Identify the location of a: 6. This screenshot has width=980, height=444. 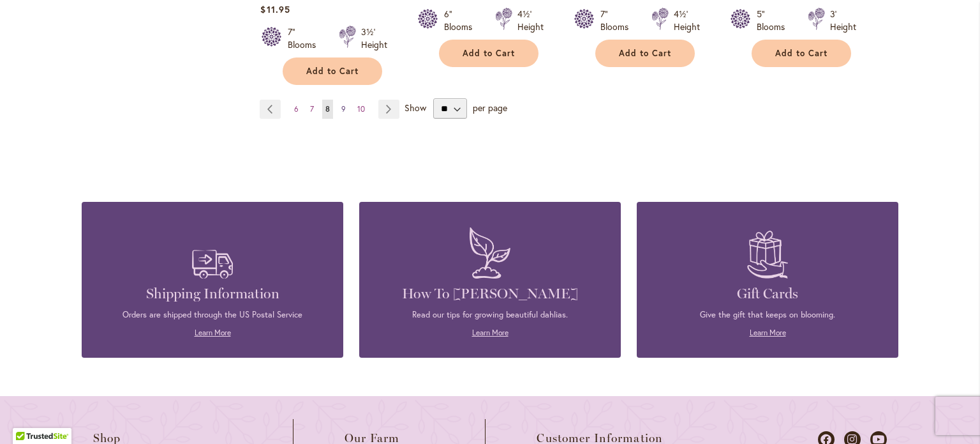
(296, 110).